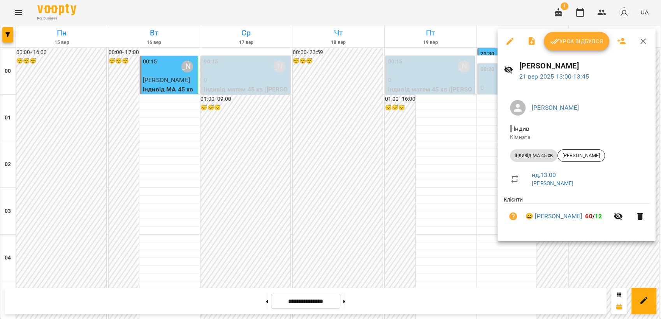 This screenshot has width=661, height=319. Describe the element at coordinates (554, 76) in the screenshot. I see `a: 21 вер 2025 13:00-13:45` at that location.